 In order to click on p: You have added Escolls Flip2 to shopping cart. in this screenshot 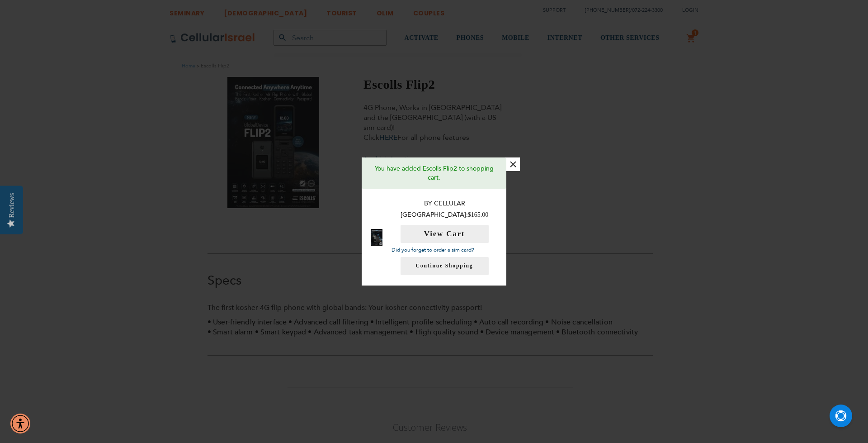, I will do `click(434, 173)`.